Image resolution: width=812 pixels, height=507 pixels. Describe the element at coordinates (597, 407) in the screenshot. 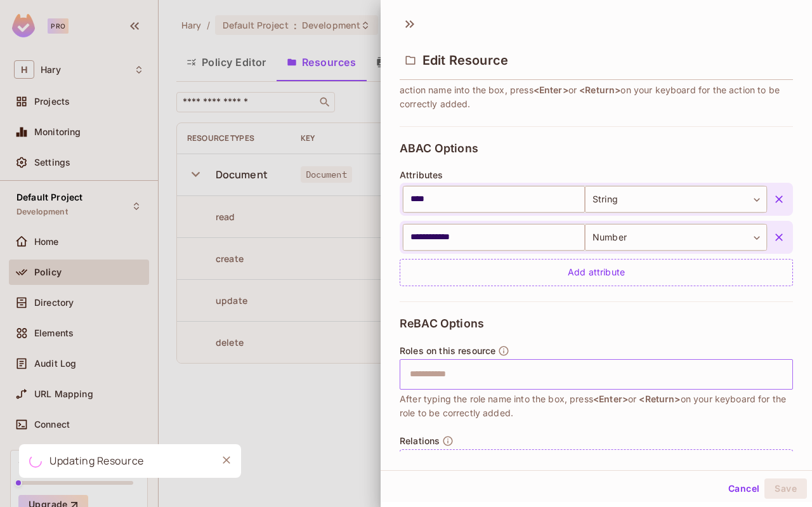

I see `span: After typing the role name into the box, press or on your keyboard for the role to be correctly a...` at that location.